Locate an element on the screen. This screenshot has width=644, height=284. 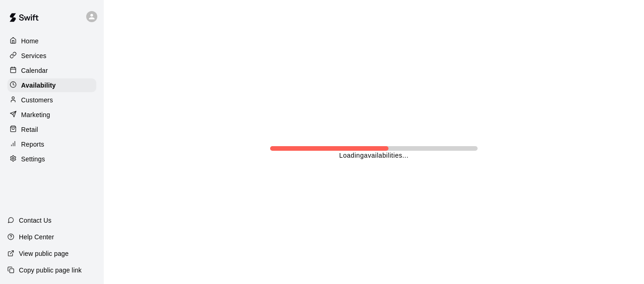
a: Calendar is located at coordinates (51, 70).